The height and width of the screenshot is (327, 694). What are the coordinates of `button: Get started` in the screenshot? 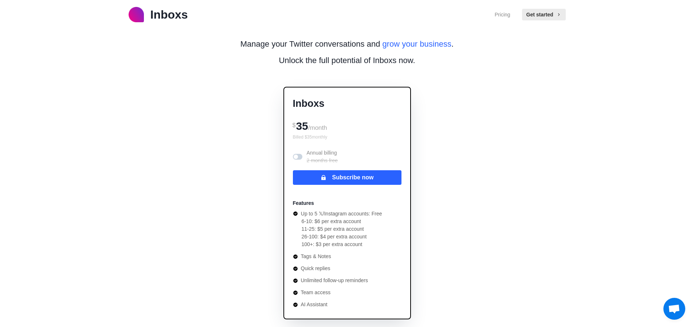 It's located at (544, 15).